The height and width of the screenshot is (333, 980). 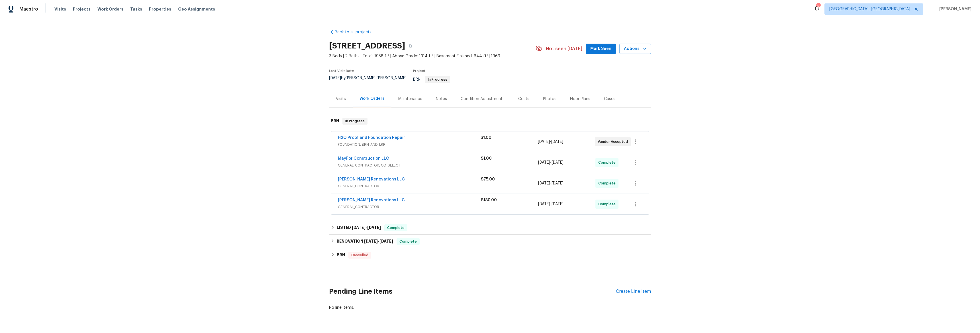 What do you see at coordinates (136, 9) in the screenshot?
I see `span: Tasks` at bounding box center [136, 9].